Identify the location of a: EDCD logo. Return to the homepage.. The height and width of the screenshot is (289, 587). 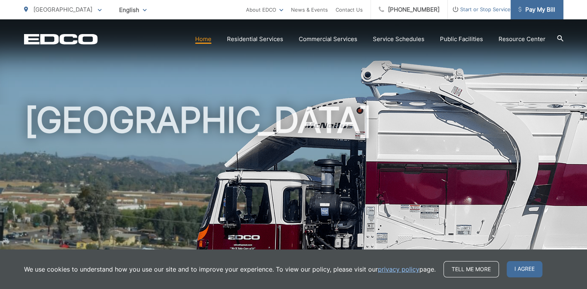
(61, 39).